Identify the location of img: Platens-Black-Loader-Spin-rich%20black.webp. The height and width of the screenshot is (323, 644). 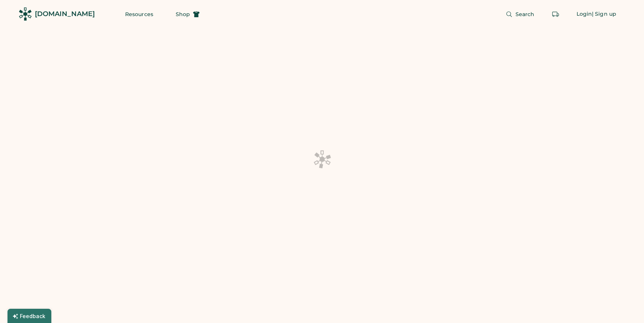
(322, 159).